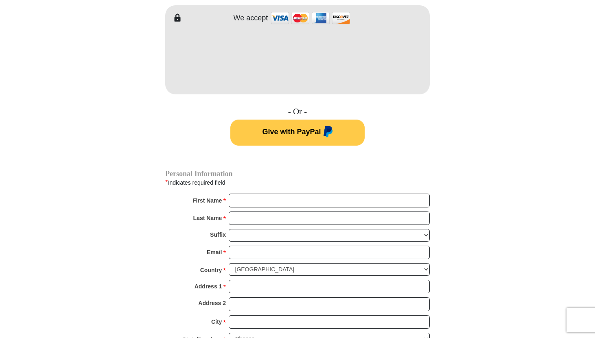  What do you see at coordinates (217, 322) in the screenshot?
I see `strong: City` at bounding box center [217, 322].